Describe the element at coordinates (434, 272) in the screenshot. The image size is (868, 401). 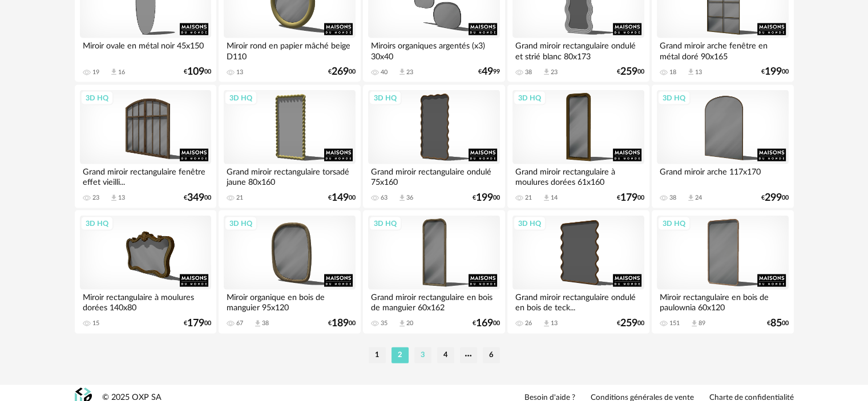
I see `a: 3D HQ Grand miroir rectangulaire en bois de manguier 60x162 35 Download icon 20 €16900` at that location.